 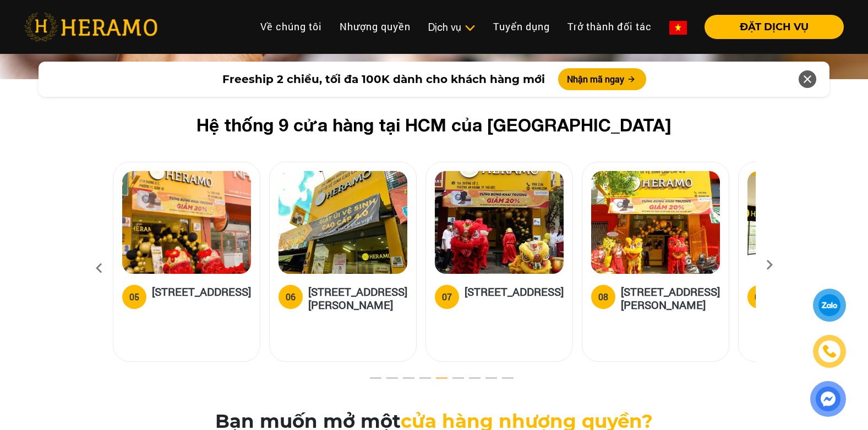 I want to click on div: 06, so click(x=291, y=297).